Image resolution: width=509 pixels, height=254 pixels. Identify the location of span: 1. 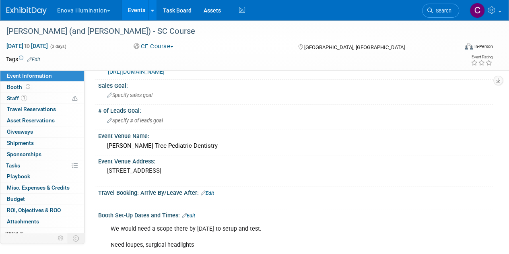
(24, 98).